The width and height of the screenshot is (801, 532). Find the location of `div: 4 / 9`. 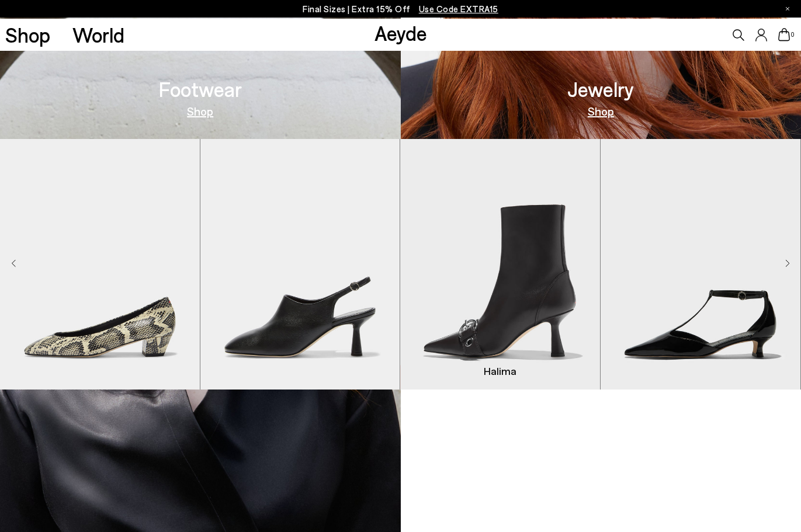

div: 4 / 9 is located at coordinates (700, 265).